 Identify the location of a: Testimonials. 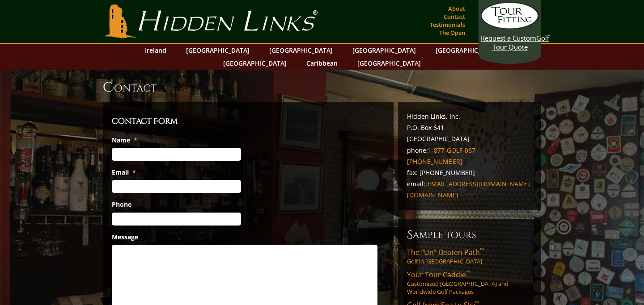
(447, 25).